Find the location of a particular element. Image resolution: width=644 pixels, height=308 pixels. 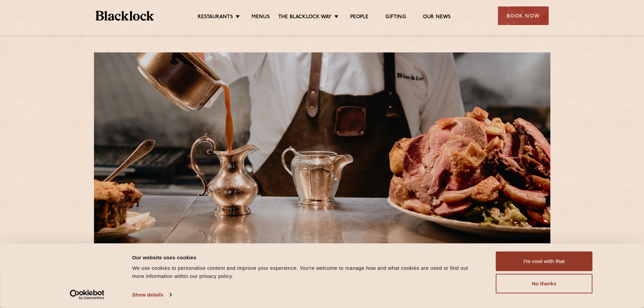

div: Our website uses cookies is located at coordinates (307, 257).